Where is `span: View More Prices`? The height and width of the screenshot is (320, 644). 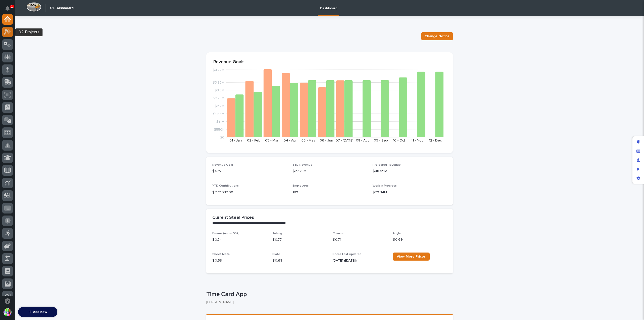
span: View More Prices is located at coordinates (411, 257).